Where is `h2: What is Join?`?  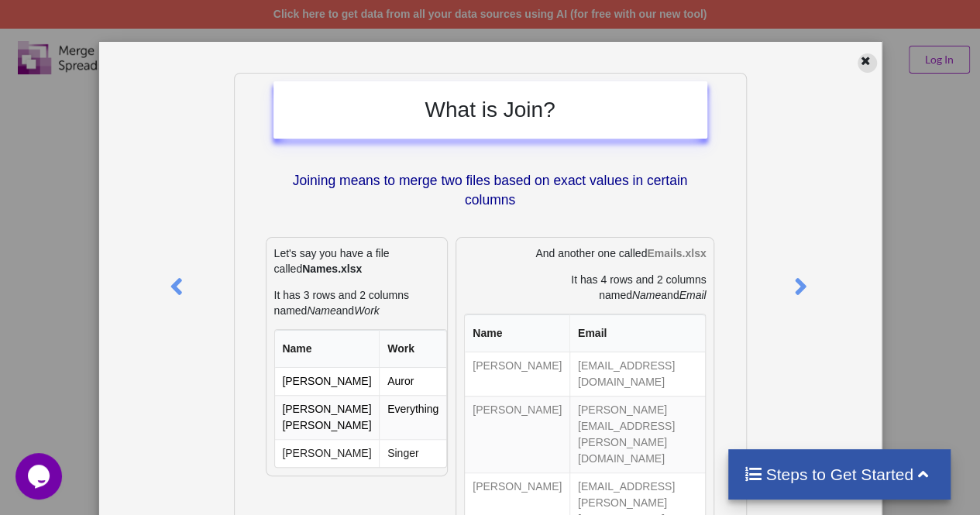
h2: What is Join? is located at coordinates (490, 110).